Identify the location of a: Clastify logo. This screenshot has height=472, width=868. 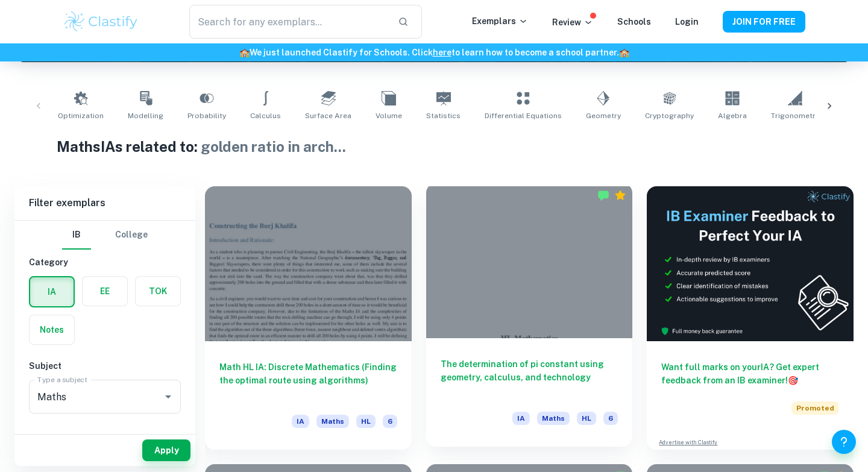
(101, 22).